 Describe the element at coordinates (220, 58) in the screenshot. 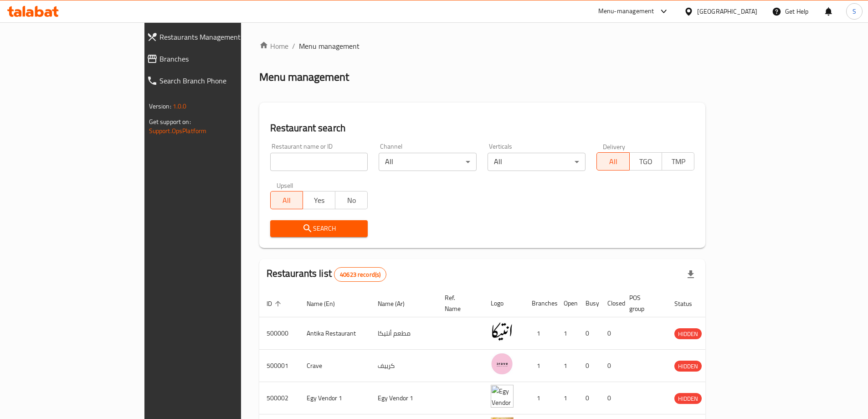

I see `span: Branches` at that location.